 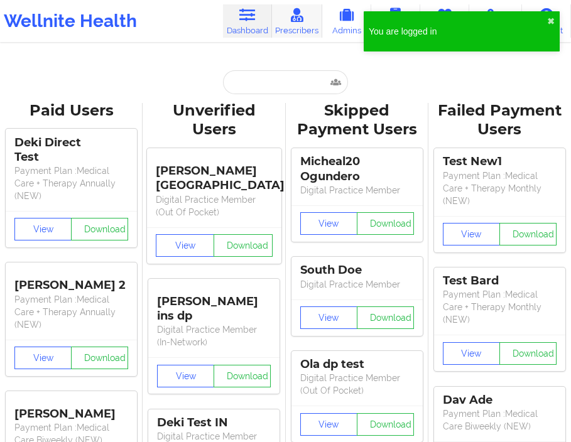 What do you see at coordinates (496, 21) in the screenshot?
I see `a: Medications` at bounding box center [496, 21].